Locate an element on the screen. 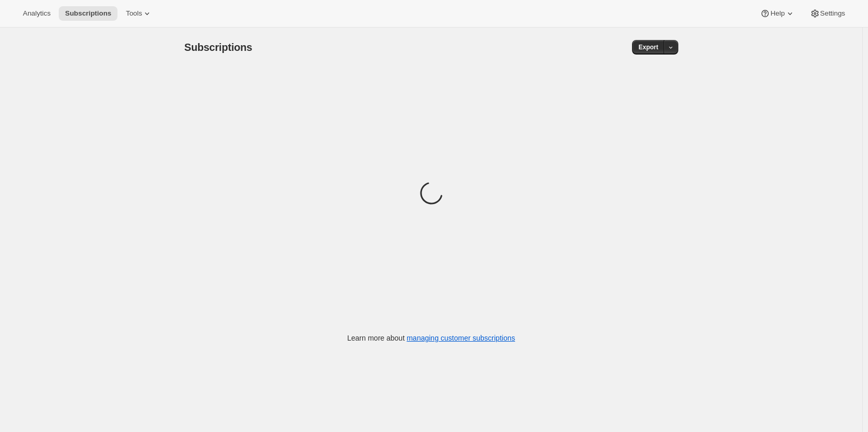 This screenshot has width=868, height=432. span: Analytics is located at coordinates (36, 13).